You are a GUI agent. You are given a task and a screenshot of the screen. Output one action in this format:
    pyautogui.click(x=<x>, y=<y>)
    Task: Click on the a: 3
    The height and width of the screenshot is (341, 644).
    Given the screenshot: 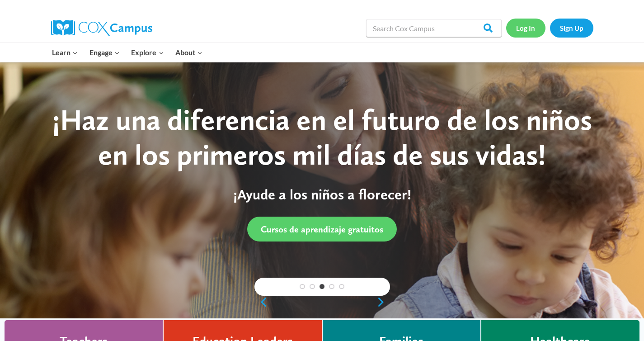 What is the action you would take?
    pyautogui.click(x=322, y=287)
    